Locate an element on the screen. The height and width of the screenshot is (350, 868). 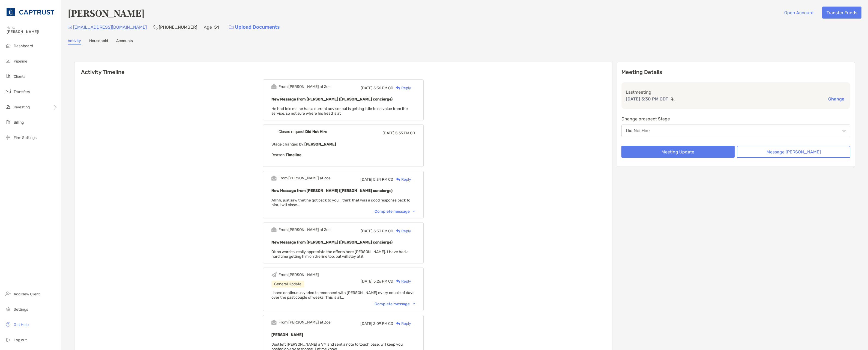
p: 51 is located at coordinates (216, 27).